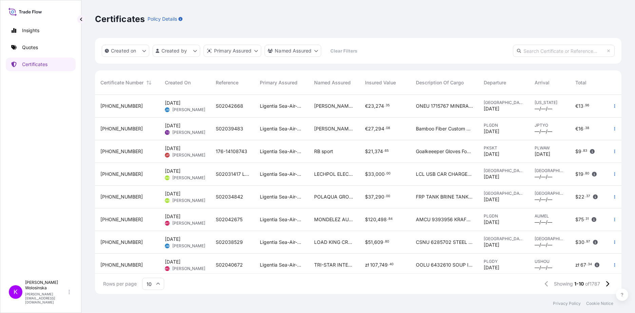  Describe the element at coordinates (379, 197) in the screenshot. I see `span: 290` at that location.